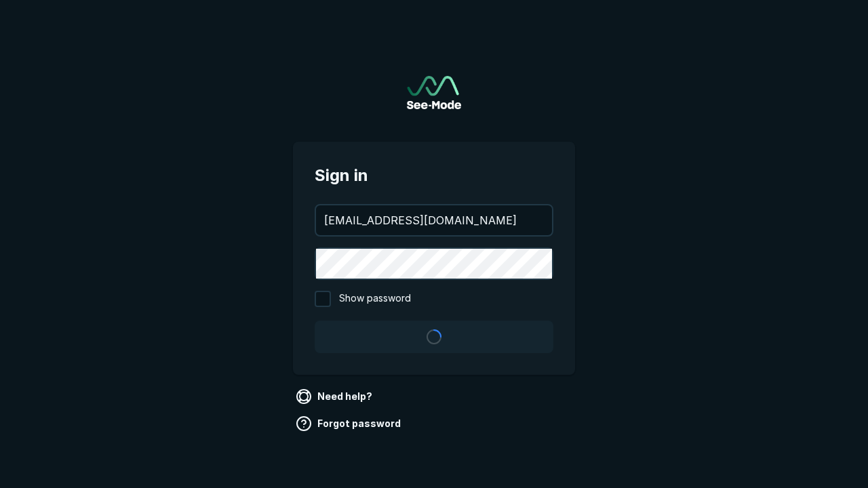 The height and width of the screenshot is (488, 868). What do you see at coordinates (434, 220) in the screenshot?
I see `input: your@email.com` at bounding box center [434, 220].